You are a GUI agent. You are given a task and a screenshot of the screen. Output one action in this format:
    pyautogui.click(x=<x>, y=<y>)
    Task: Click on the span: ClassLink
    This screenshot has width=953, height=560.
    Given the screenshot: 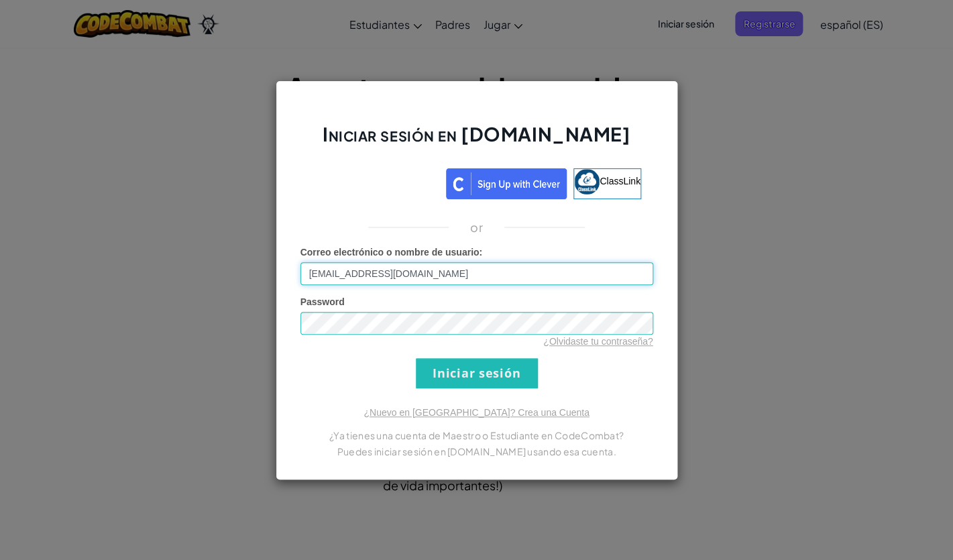 What is the action you would take?
    pyautogui.click(x=620, y=180)
    